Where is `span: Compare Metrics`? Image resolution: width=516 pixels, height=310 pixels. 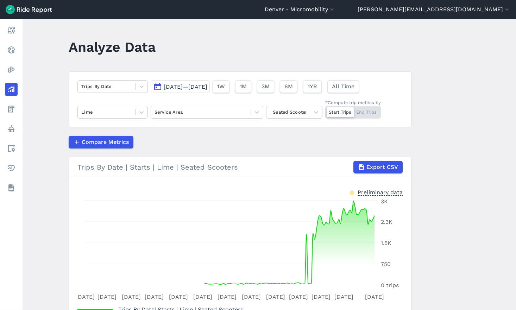
span: Compare Metrics is located at coordinates (105, 142).